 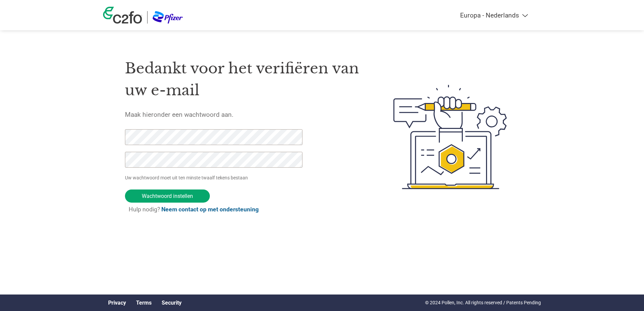 What do you see at coordinates (450, 137) in the screenshot?
I see `img: create-password` at bounding box center [450, 137].